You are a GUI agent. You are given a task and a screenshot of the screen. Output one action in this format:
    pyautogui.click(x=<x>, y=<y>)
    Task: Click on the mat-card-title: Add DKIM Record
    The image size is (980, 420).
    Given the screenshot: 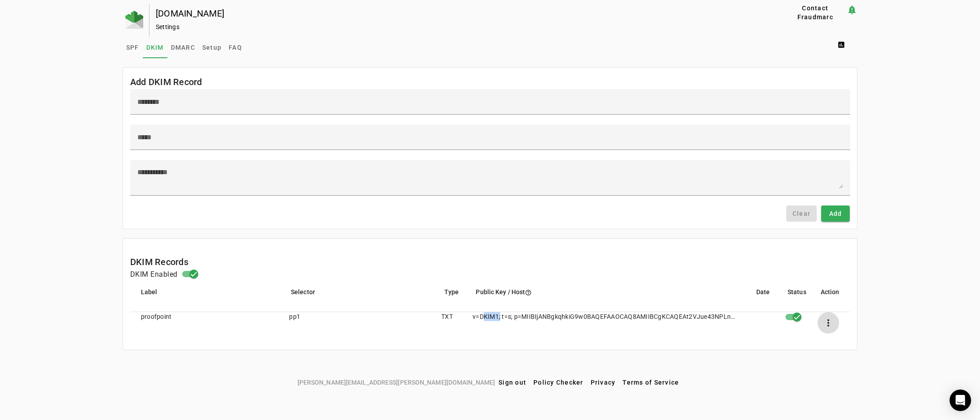 What is the action you would take?
    pyautogui.click(x=166, y=82)
    